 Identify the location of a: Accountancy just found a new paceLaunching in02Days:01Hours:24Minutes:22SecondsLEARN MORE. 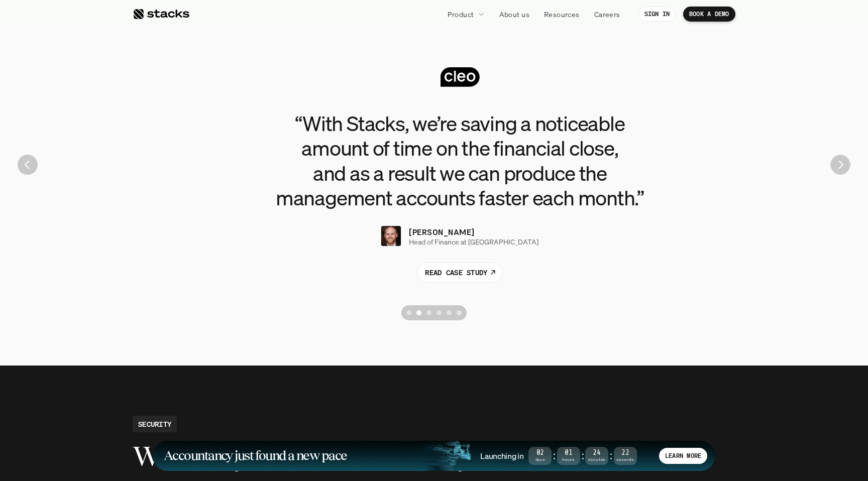
(434, 456).